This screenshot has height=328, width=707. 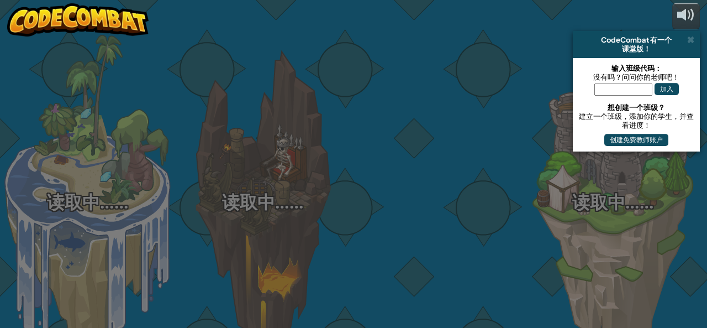 I want to click on div: CodeCombat 有一个, so click(x=637, y=40).